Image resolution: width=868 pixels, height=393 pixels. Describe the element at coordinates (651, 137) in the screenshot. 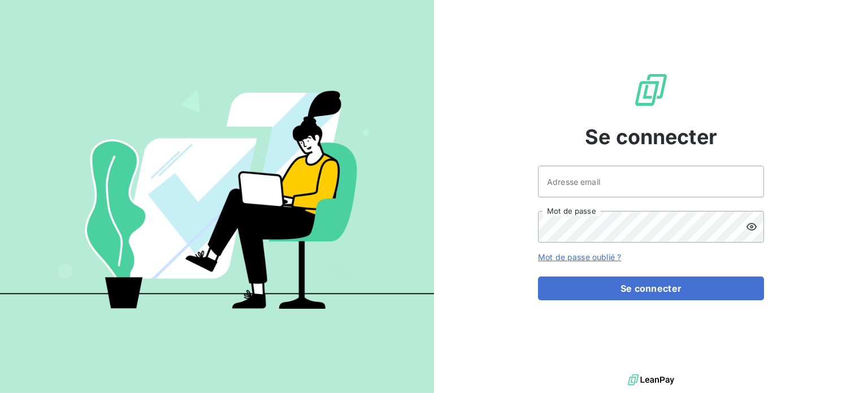

I see `span: Se connecter` at that location.